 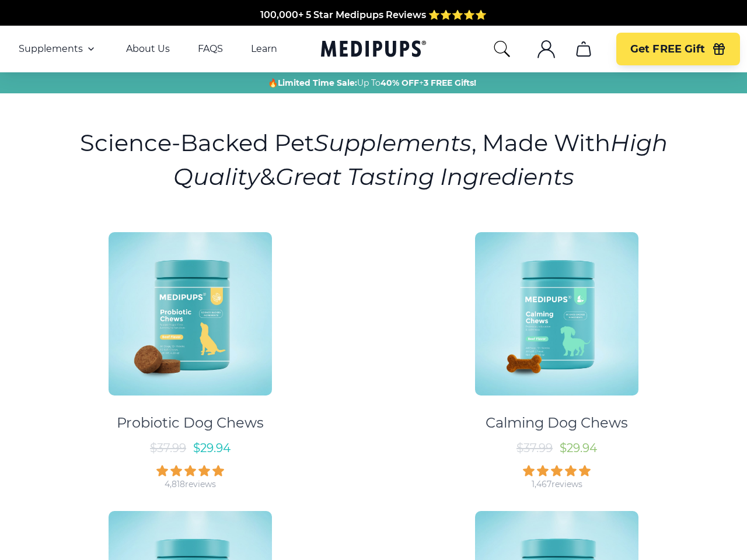 What do you see at coordinates (374, 10) in the screenshot?
I see `span: 100,000+ 5 Star Medipups Reviews ⭐️⭐️⭐️⭐️⭐️` at bounding box center [374, 10].